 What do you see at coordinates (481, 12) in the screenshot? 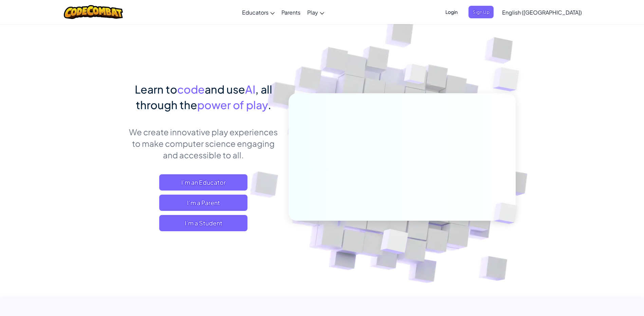
I see `button: Sign Up` at bounding box center [481, 12].